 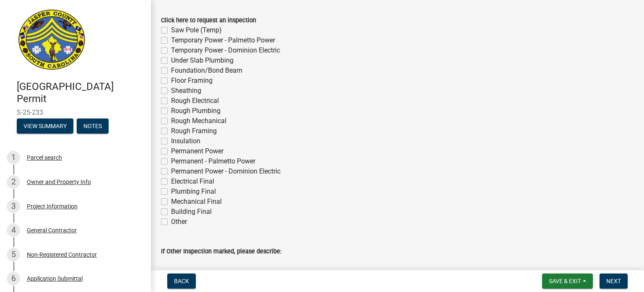 I want to click on button: Save & Exit, so click(x=567, y=281).